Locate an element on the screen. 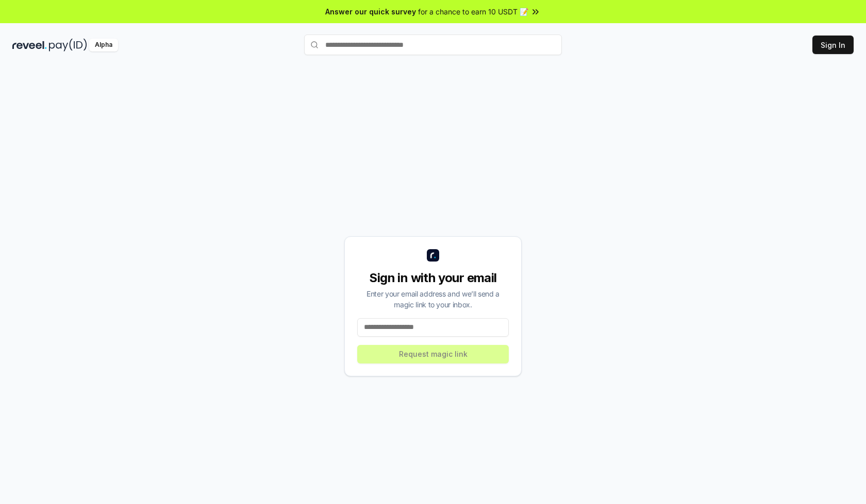  div: Enter your email address and we’ll send a magic link to your inbox. is located at coordinates (433, 299).